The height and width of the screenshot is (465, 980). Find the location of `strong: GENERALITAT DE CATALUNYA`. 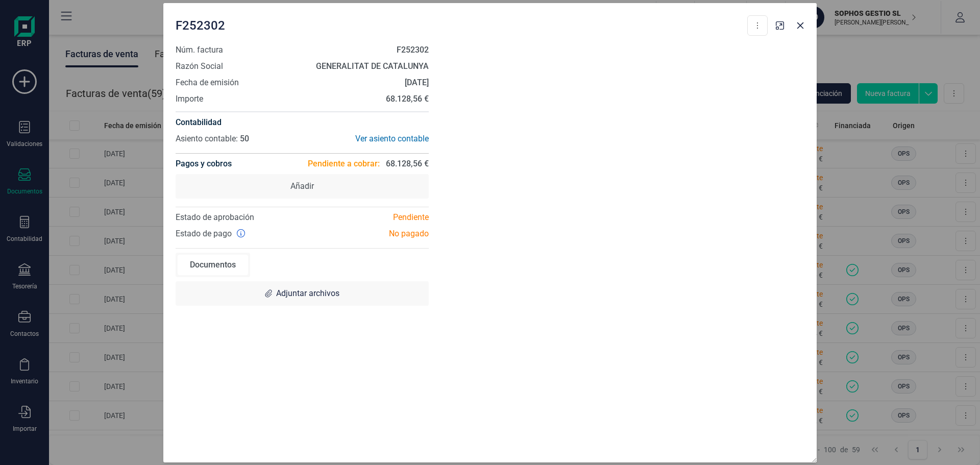

strong: GENERALITAT DE CATALUNYA is located at coordinates (372, 66).